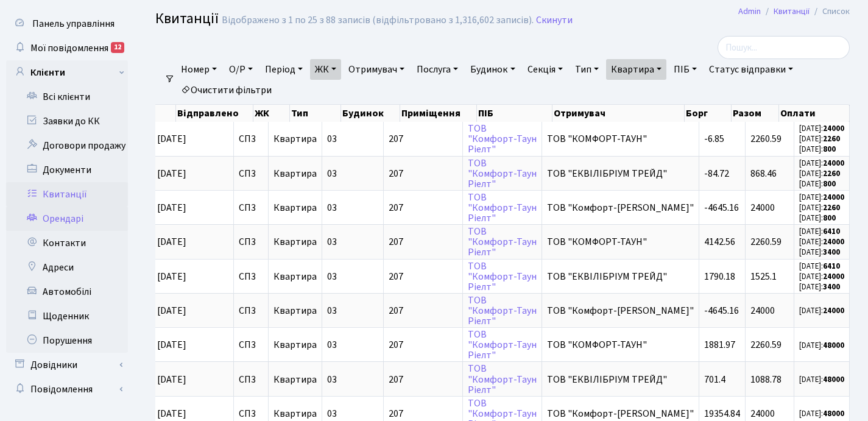 This screenshot has height=421, width=868. I want to click on span: -6.85, so click(714, 139).